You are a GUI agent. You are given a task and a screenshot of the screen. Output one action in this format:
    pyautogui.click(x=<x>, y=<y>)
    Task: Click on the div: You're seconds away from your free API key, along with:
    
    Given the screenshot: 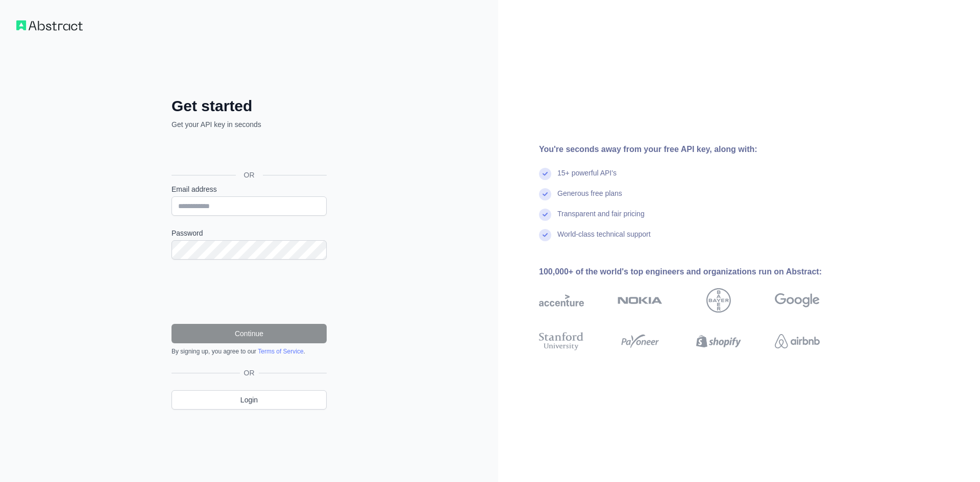 What is the action you would take?
    pyautogui.click(x=695, y=150)
    